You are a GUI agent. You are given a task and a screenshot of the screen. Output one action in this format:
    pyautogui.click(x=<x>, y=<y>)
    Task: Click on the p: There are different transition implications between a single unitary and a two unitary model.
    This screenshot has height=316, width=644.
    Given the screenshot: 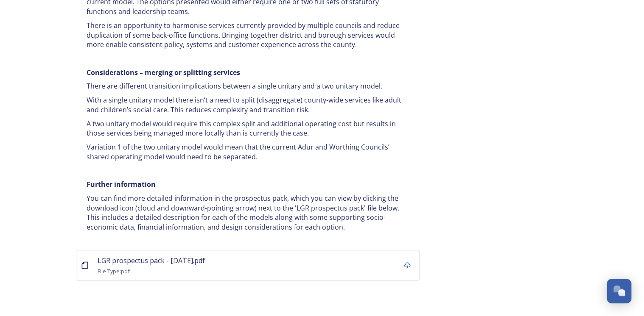 What is the action you would take?
    pyautogui.click(x=248, y=86)
    